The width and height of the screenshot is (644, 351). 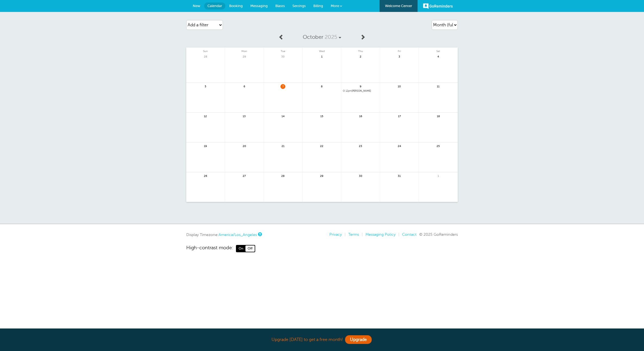 What do you see at coordinates (438, 116) in the screenshot?
I see `span: 18` at bounding box center [438, 116].